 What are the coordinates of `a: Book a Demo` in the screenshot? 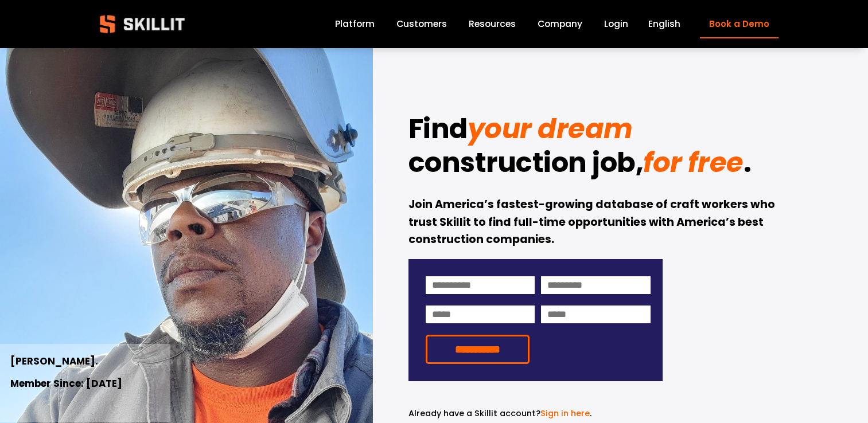 It's located at (739, 24).